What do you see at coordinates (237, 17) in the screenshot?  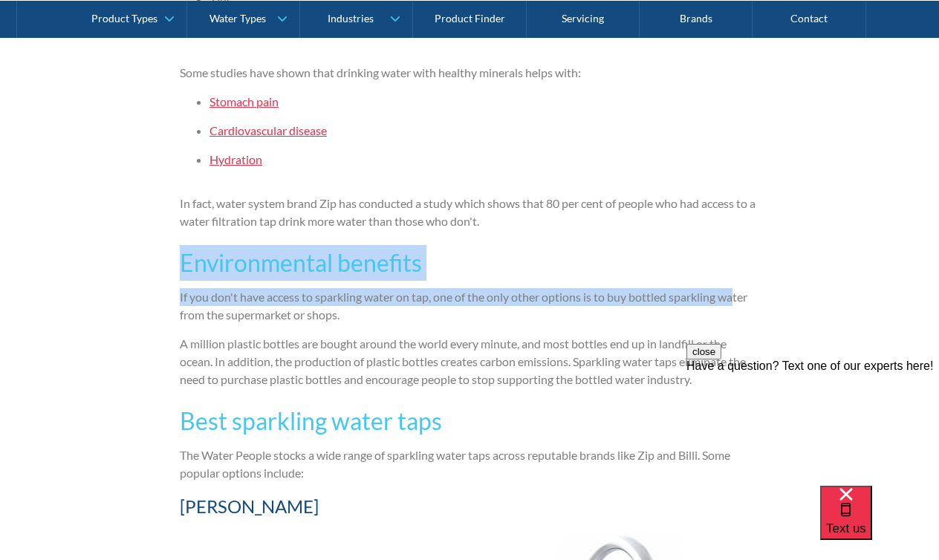 I see `div: Water Types` at bounding box center [237, 17].